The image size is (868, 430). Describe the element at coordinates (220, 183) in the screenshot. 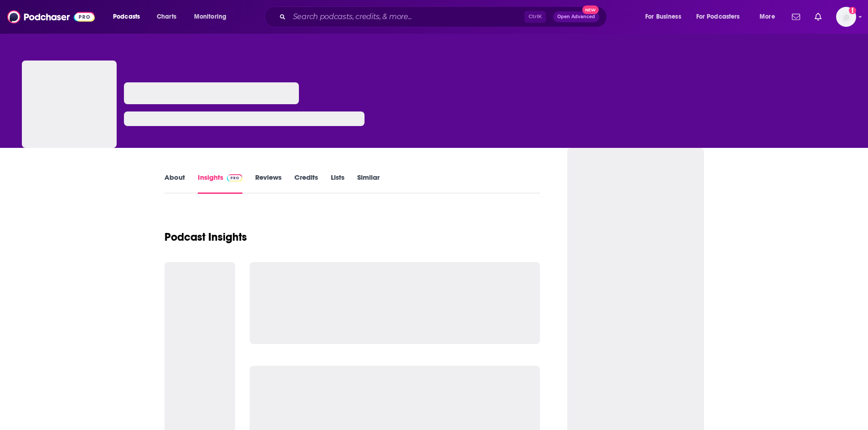

I see `a: InsightsPodchaser Pro` at that location.